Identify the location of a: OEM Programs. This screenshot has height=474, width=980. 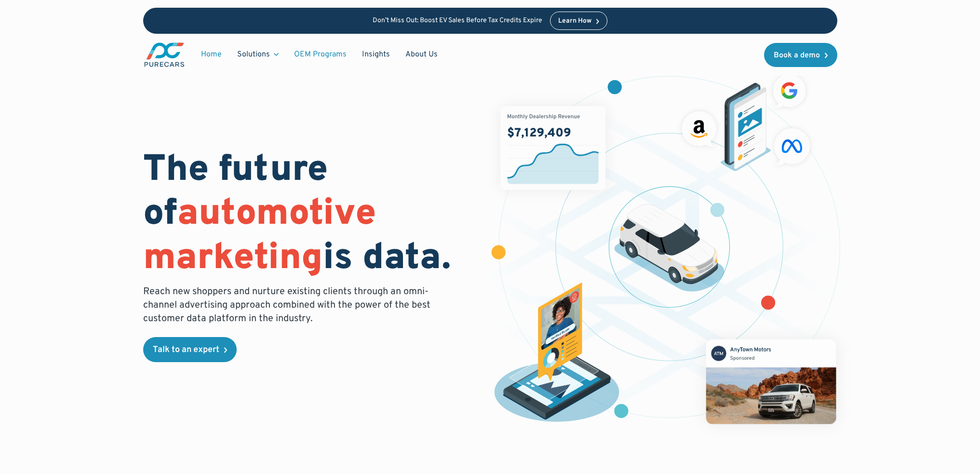
(320, 54).